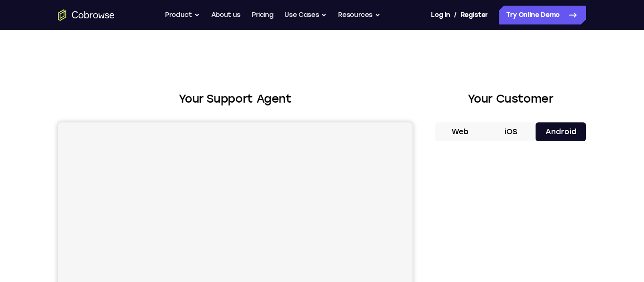  I want to click on button: Web, so click(460, 132).